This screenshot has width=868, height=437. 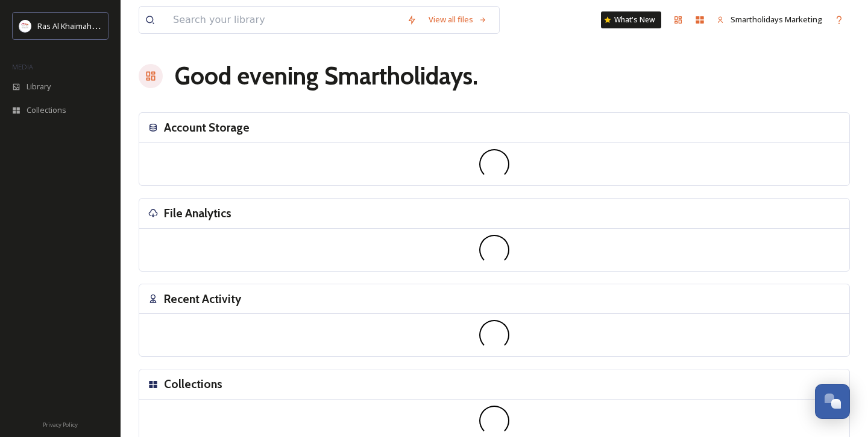 I want to click on h3: Account Storage, so click(x=206, y=127).